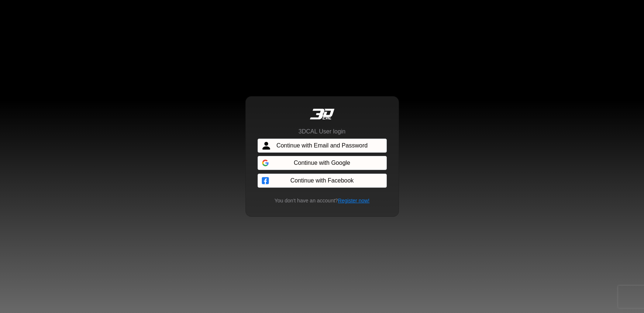 Image resolution: width=644 pixels, height=313 pixels. Describe the element at coordinates (338, 163) in the screenshot. I see `span: Continue with Google` at that location.